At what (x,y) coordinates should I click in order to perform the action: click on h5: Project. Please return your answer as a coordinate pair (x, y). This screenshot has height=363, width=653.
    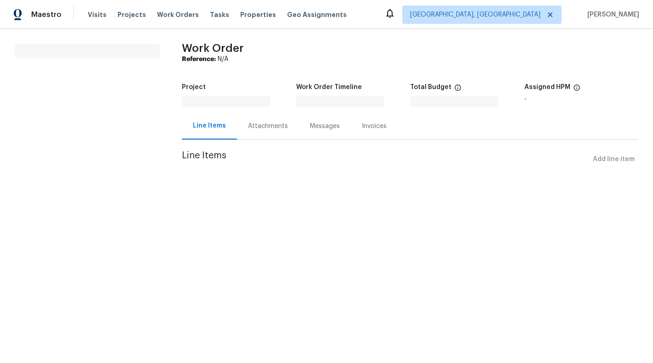
    Looking at the image, I should click on (194, 87).